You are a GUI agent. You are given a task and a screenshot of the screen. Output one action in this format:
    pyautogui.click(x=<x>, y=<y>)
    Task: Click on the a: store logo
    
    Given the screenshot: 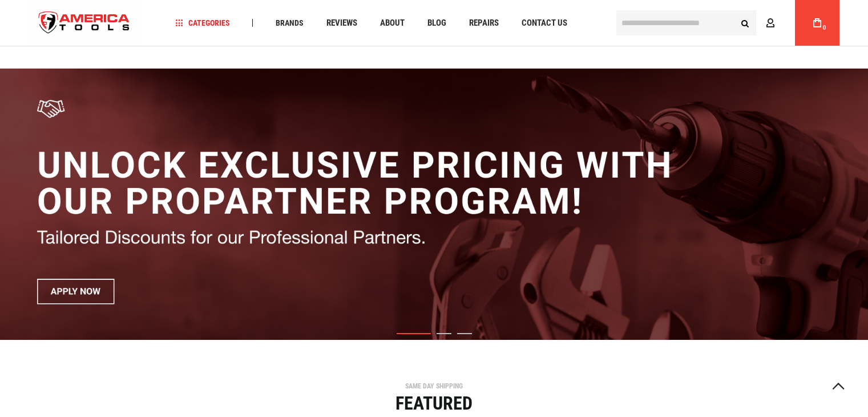 What is the action you would take?
    pyautogui.click(x=84, y=23)
    